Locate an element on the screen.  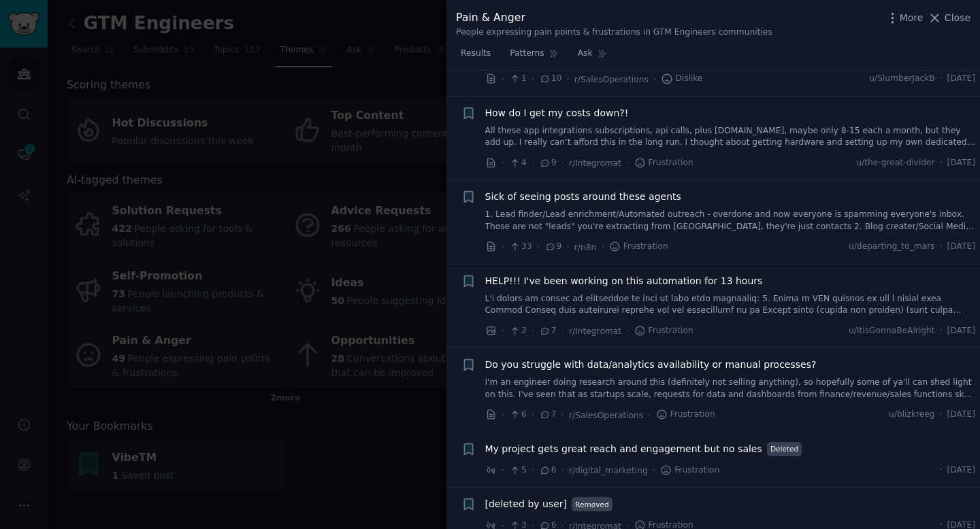
span: My project gets great reach and engagement but no sales is located at coordinates (623, 449).